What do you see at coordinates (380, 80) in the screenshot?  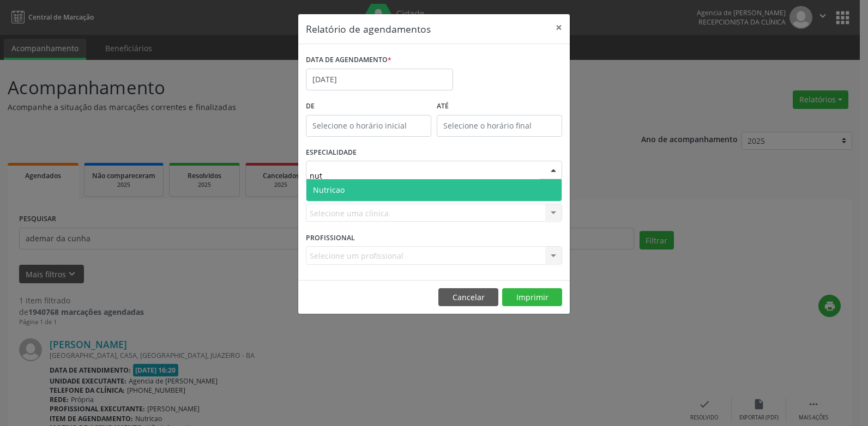 I see `input: Selecione uma data ou intervalo` at bounding box center [380, 80].